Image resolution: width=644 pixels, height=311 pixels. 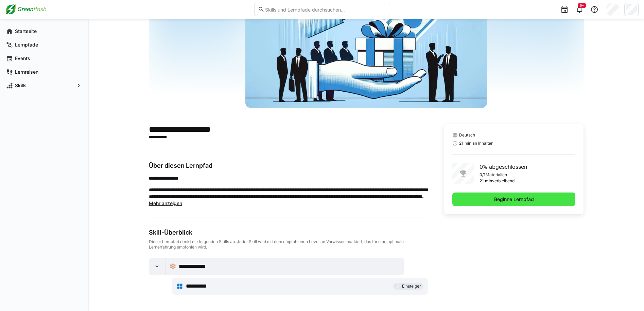 I want to click on span: 21 min an Inhalten, so click(x=476, y=143).